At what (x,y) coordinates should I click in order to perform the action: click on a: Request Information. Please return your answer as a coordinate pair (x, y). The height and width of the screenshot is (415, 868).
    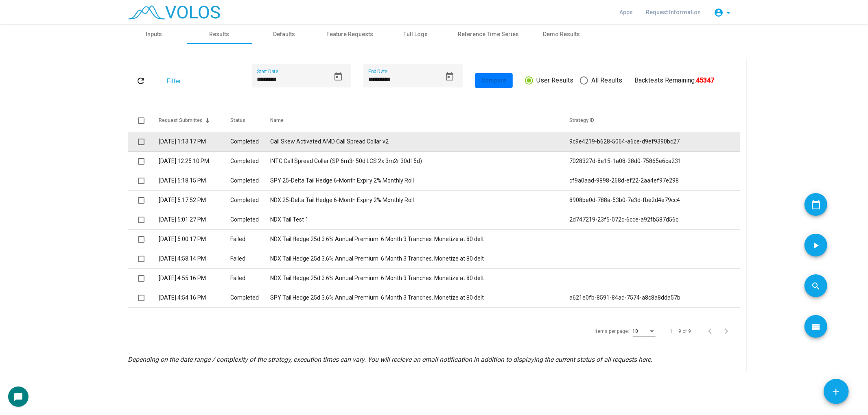
    Looking at the image, I should click on (673, 12).